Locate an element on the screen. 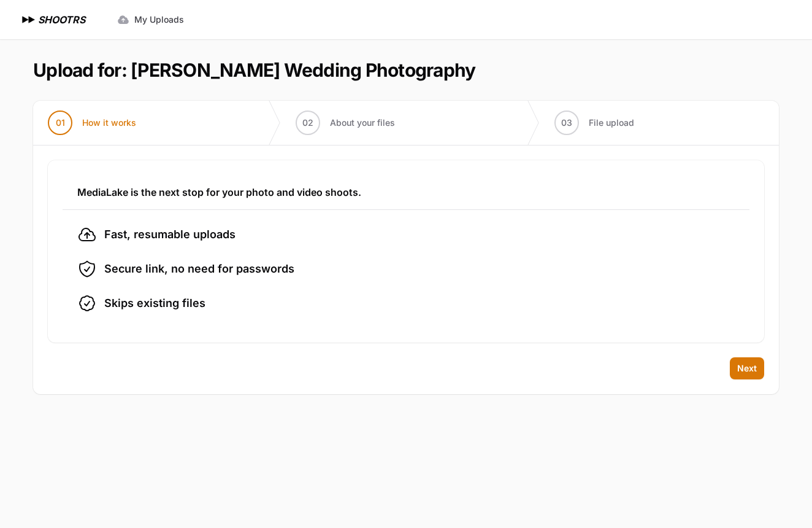  a: My Uploads is located at coordinates (150, 19).